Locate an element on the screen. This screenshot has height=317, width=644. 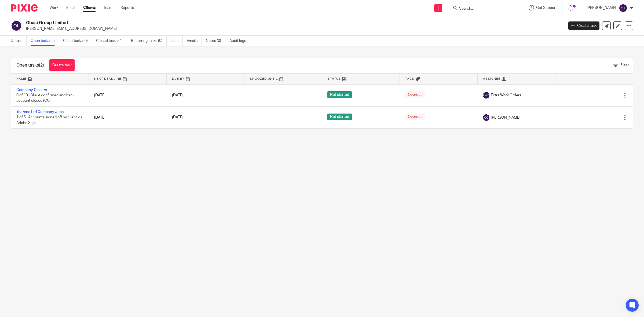
span: Extra Work Orders is located at coordinates (506, 95).